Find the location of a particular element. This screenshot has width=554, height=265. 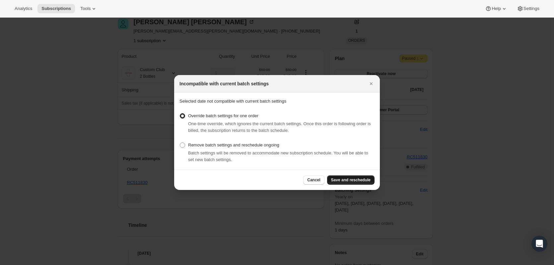

button: Cancel is located at coordinates (313, 180).